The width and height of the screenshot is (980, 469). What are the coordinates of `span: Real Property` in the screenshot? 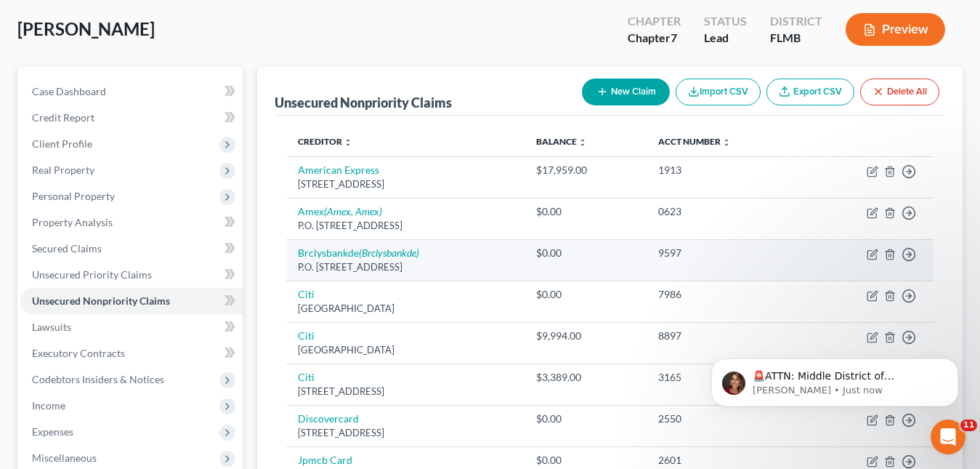 It's located at (63, 170).